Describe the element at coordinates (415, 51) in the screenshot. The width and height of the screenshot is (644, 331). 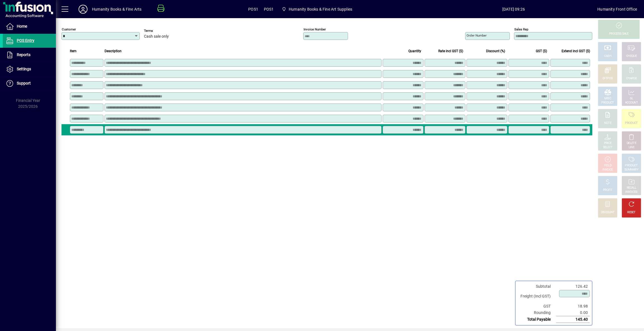
I see `span: Quantity` at that location.